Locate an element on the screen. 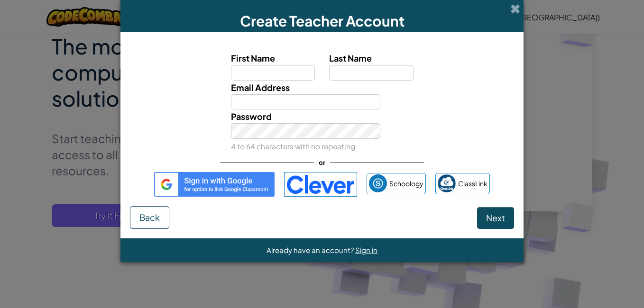 This screenshot has height=308, width=644. span: First Name is located at coordinates (253, 58).